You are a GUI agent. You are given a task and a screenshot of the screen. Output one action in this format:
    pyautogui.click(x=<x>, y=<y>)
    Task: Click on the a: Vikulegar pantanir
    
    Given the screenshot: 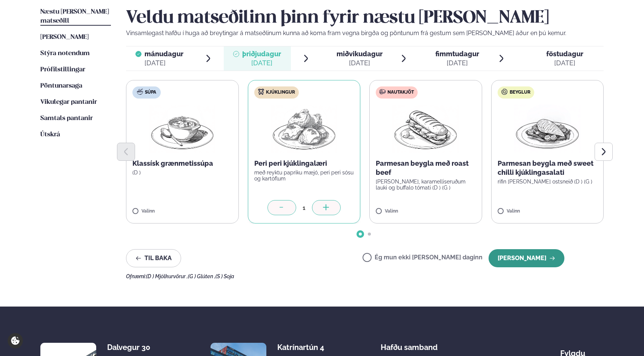 What is the action you would take?
    pyautogui.click(x=69, y=102)
    